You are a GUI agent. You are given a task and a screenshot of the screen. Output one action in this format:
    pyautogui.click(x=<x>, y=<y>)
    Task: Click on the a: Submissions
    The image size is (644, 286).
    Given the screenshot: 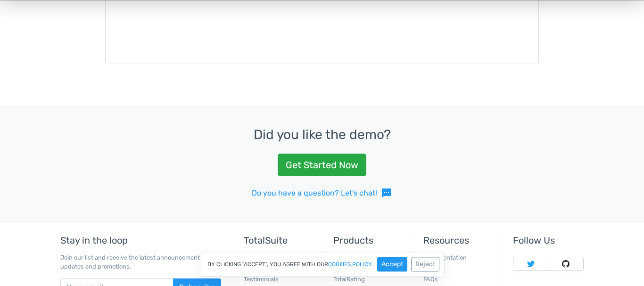 What is the action you would take?
    pyautogui.click(x=430, y=32)
    